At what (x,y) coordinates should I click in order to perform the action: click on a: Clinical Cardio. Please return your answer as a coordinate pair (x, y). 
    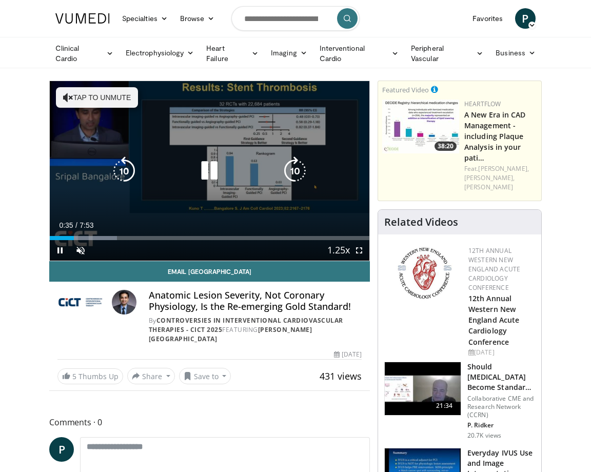
    Looking at the image, I should click on (84, 53).